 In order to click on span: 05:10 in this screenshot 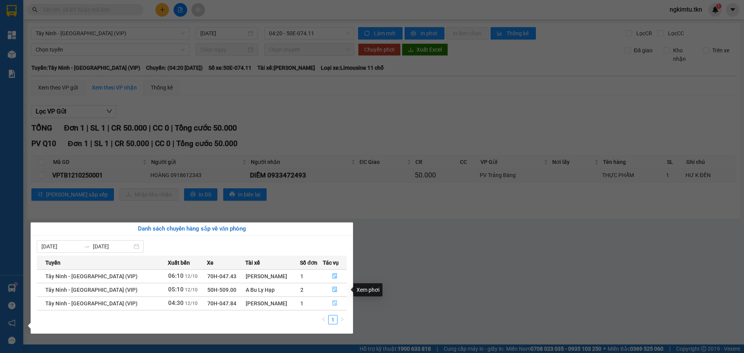, I will do `click(176, 289)`.